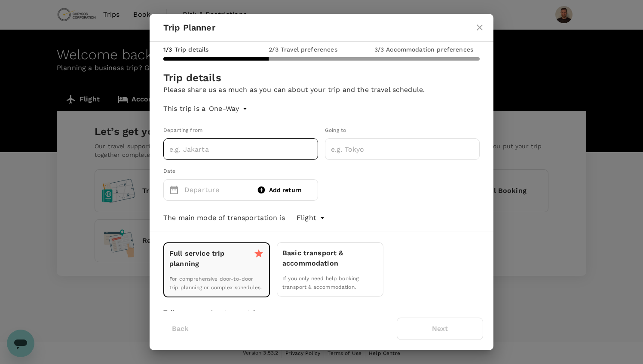 This screenshot has height=364, width=643. I want to click on p: Basic transport & accommodation, so click(330, 258).